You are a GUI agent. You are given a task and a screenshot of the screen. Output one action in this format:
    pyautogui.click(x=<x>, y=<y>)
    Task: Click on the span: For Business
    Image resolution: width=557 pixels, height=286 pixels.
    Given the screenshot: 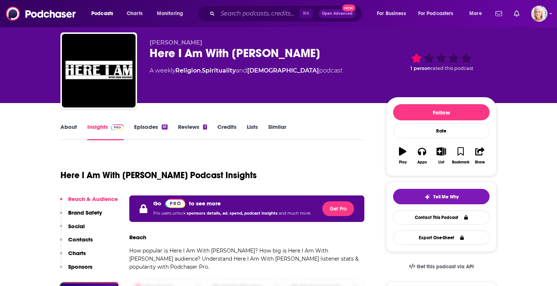 What is the action you would take?
    pyautogui.click(x=391, y=14)
    